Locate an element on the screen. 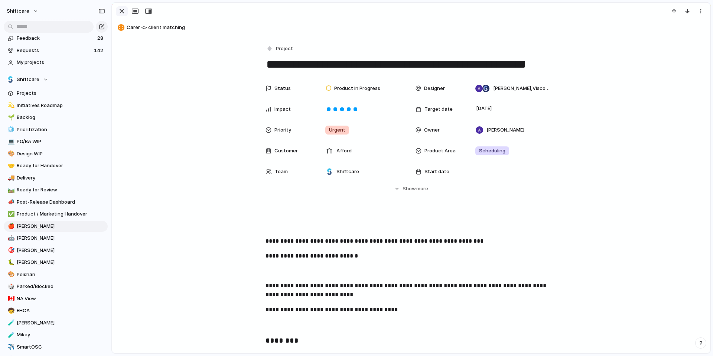  span: Product In Progress is located at coordinates (357, 88).